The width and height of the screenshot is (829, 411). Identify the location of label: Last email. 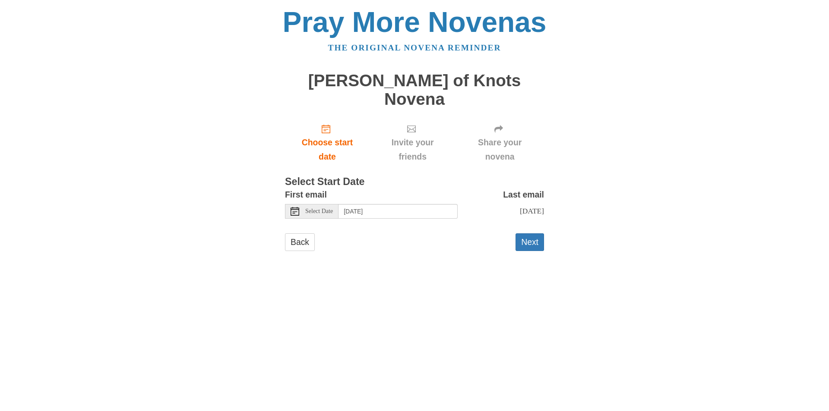
(523, 195).